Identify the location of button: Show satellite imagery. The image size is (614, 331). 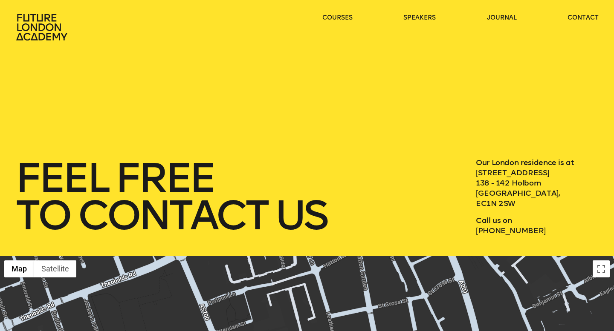
(55, 269).